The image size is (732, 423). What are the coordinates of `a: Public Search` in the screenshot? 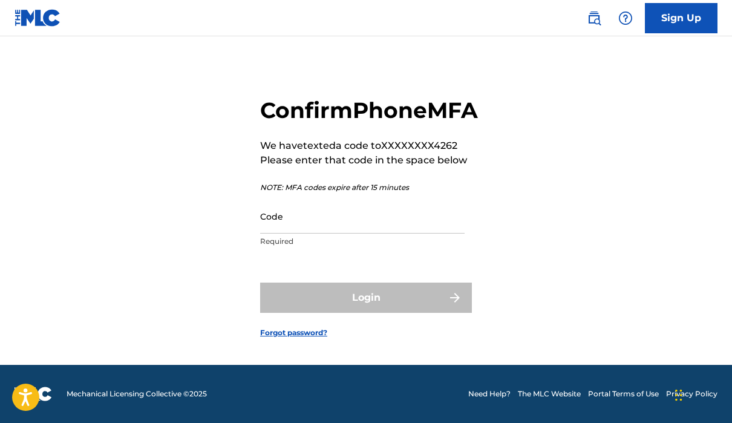 It's located at (594, 18).